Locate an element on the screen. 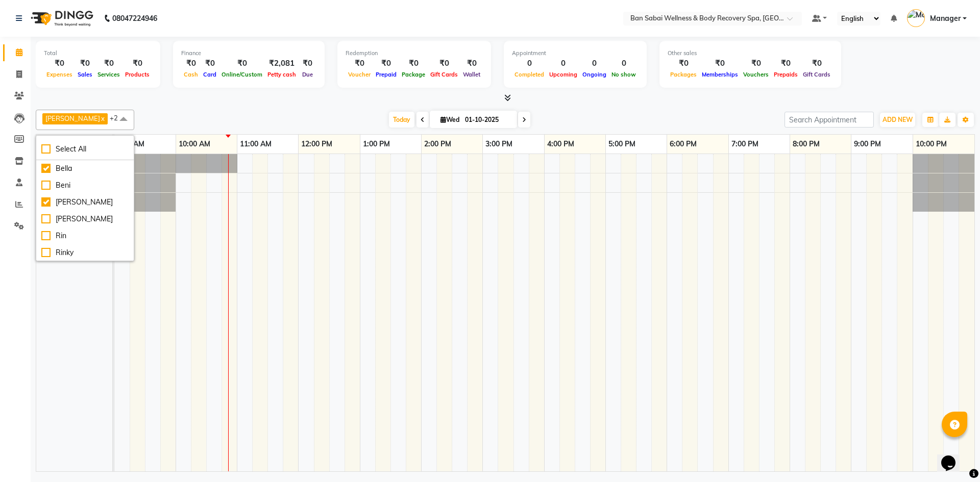 The height and width of the screenshot is (482, 980). span: Prepaids is located at coordinates (785, 74).